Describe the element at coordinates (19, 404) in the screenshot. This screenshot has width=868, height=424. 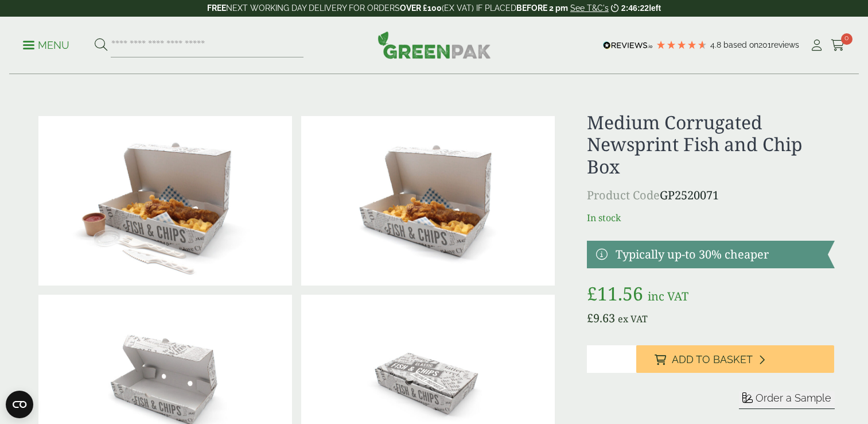
I see `button: Open CMP widget` at that location.